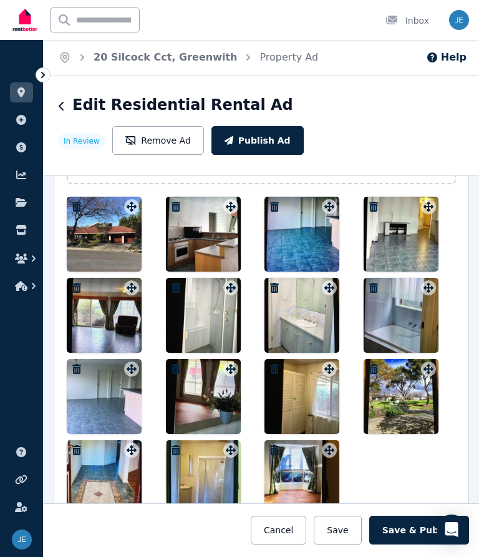 This screenshot has height=557, width=479. Describe the element at coordinates (82, 141) in the screenshot. I see `span: In Review` at that location.